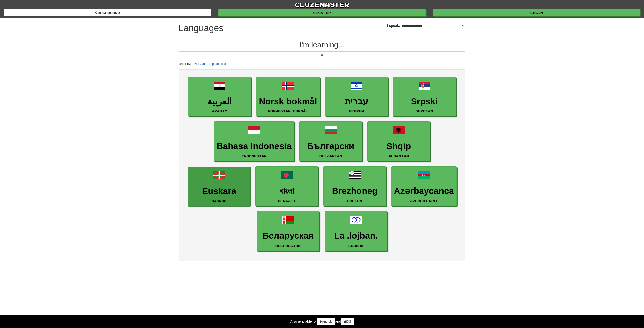 Image resolution: width=644 pixels, height=328 pixels. Describe the element at coordinates (254, 141) in the screenshot. I see `a: Bahasa IndonesiaIndonesian` at that location.